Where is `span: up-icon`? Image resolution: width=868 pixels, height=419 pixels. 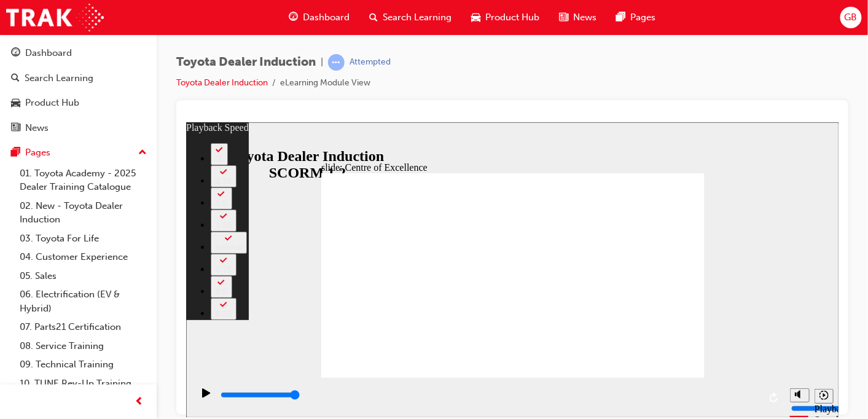 span: up-icon is located at coordinates (143, 153).